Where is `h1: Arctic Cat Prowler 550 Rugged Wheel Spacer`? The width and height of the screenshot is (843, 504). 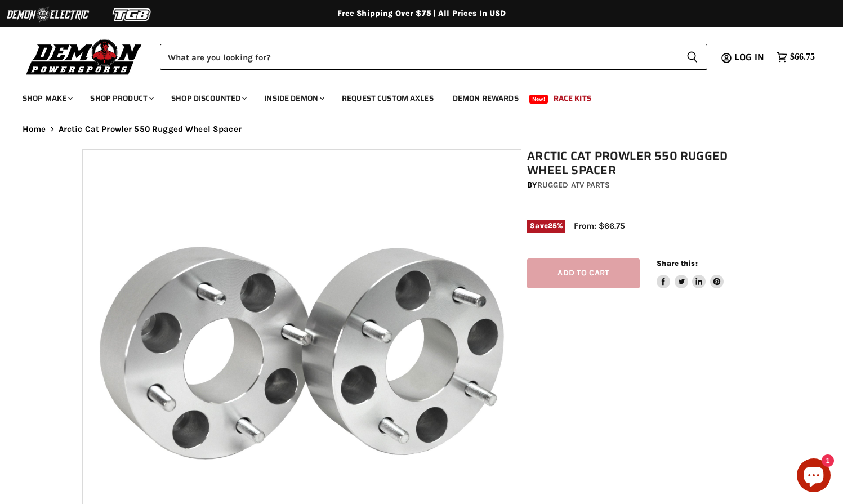 h1: Arctic Cat Prowler 550 Rugged Wheel Spacer is located at coordinates (646, 163).